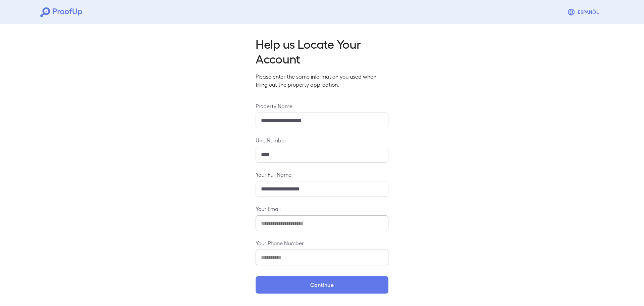 This screenshot has width=644, height=306. What do you see at coordinates (322, 140) in the screenshot?
I see `label: Unit Number` at bounding box center [322, 140].